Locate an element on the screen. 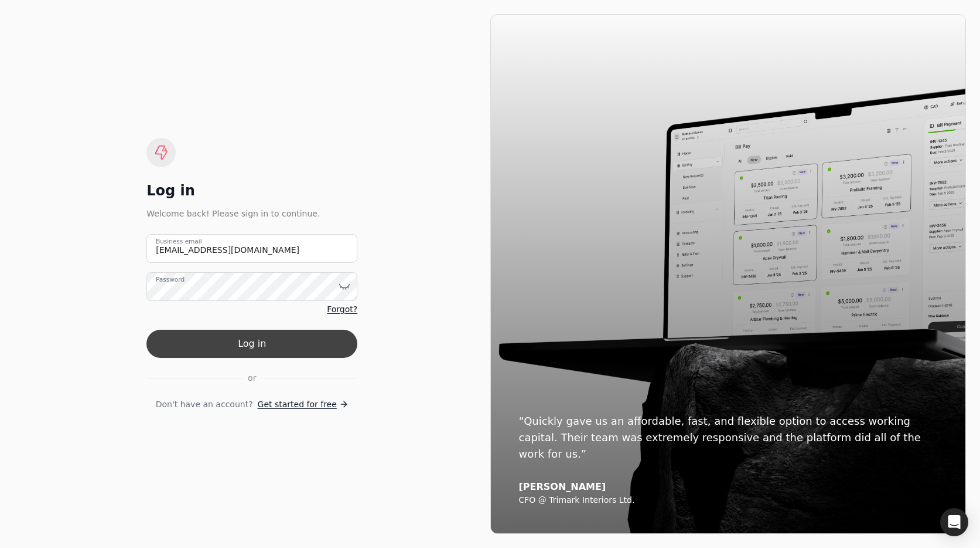 The width and height of the screenshot is (980, 548). div: Welcome back! Please sign in to continue. is located at coordinates (252, 213).